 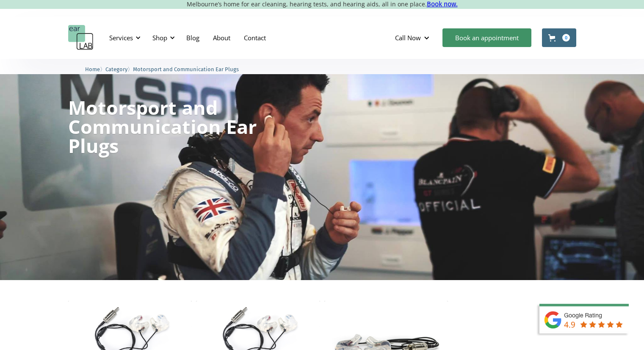 I want to click on a: Book an appointment, so click(x=487, y=37).